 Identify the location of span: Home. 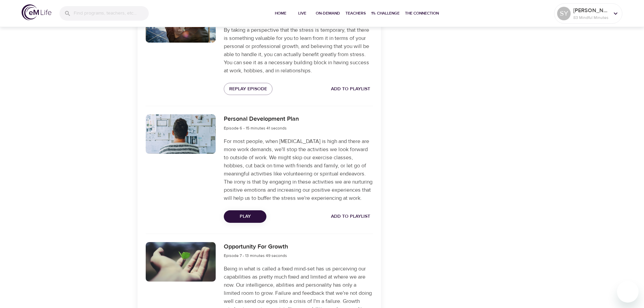
(280, 13).